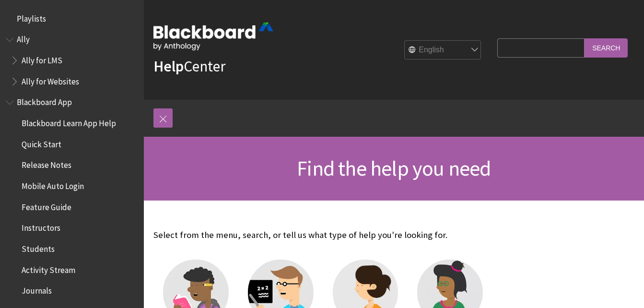  I want to click on span: Playlists, so click(31, 17).